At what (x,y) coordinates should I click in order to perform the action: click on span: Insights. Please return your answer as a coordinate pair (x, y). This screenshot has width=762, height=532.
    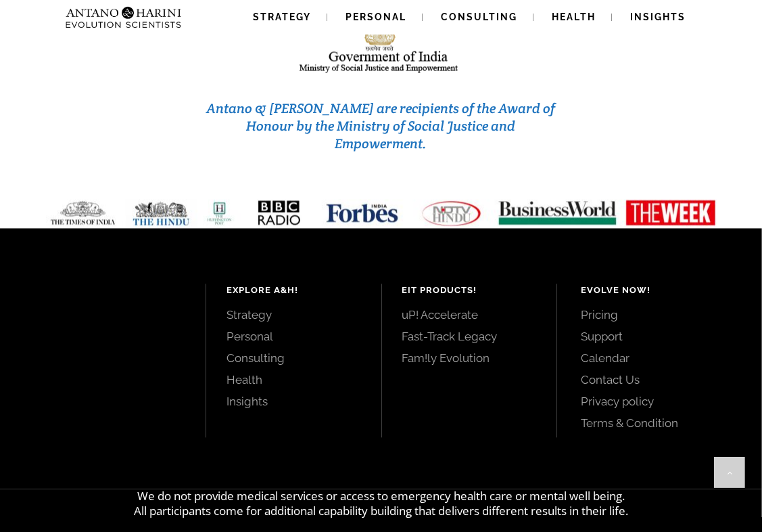
    Looking at the image, I should click on (659, 17).